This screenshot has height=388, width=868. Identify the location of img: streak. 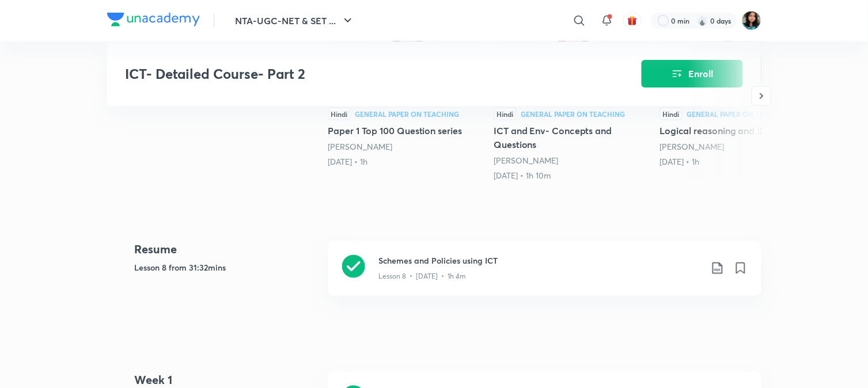
(703, 21).